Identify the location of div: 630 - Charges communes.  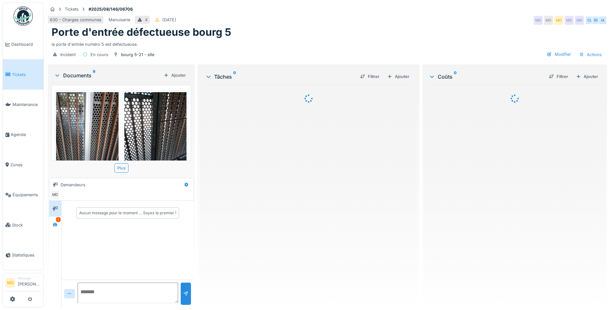
(76, 20).